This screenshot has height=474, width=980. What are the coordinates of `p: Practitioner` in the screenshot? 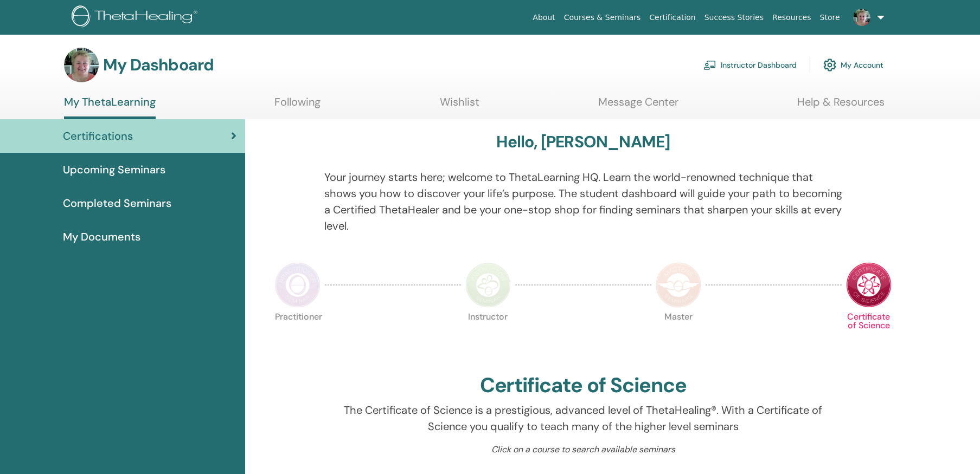 It's located at (298, 335).